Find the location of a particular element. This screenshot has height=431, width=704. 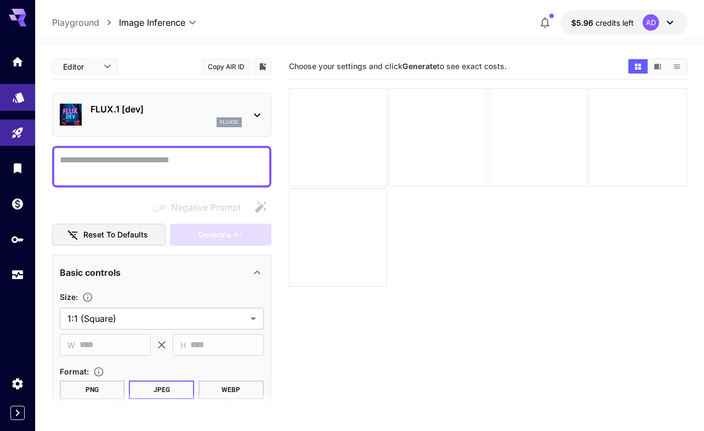

p: Basic controls is located at coordinates (90, 272).